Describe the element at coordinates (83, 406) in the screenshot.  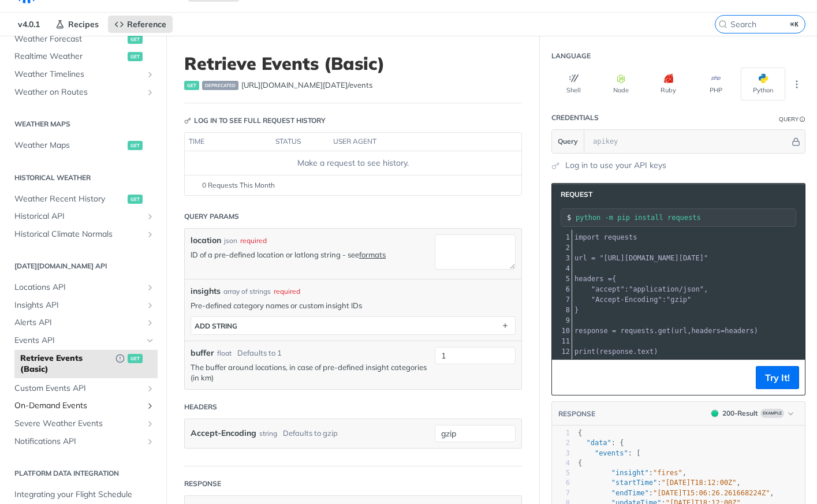
I see `a: On-Demand EventsShow subpages for On-Demand Events` at that location.